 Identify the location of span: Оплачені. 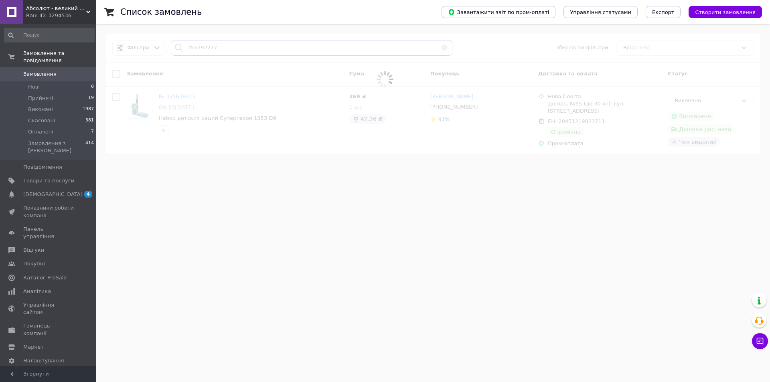
(41, 132).